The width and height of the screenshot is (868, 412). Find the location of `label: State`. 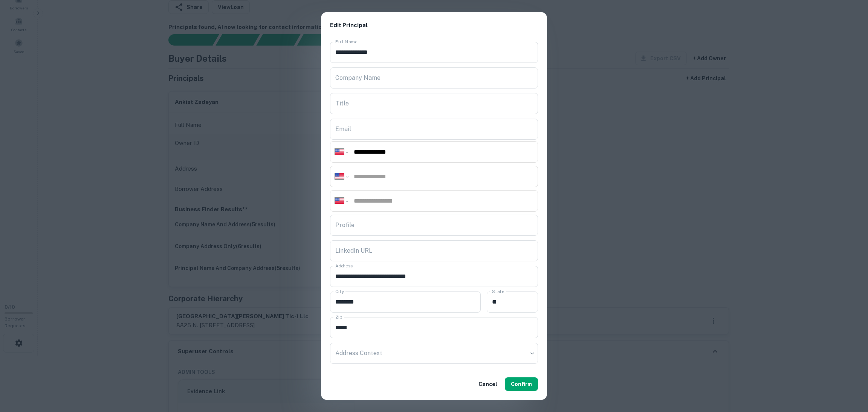

label: State is located at coordinates (498, 291).